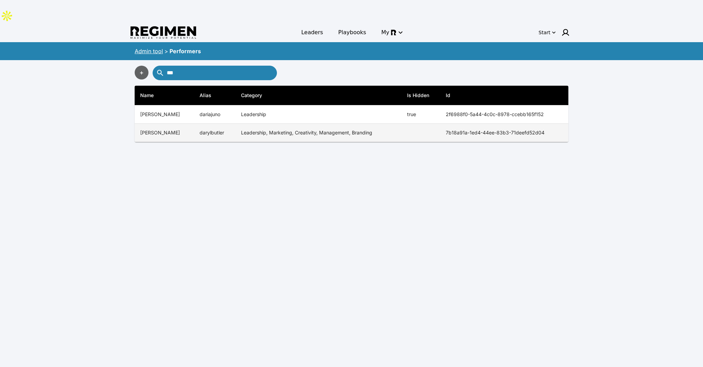 Image resolution: width=703 pixels, height=367 pixels. Describe the element at coordinates (385, 32) in the screenshot. I see `span: My` at that location.